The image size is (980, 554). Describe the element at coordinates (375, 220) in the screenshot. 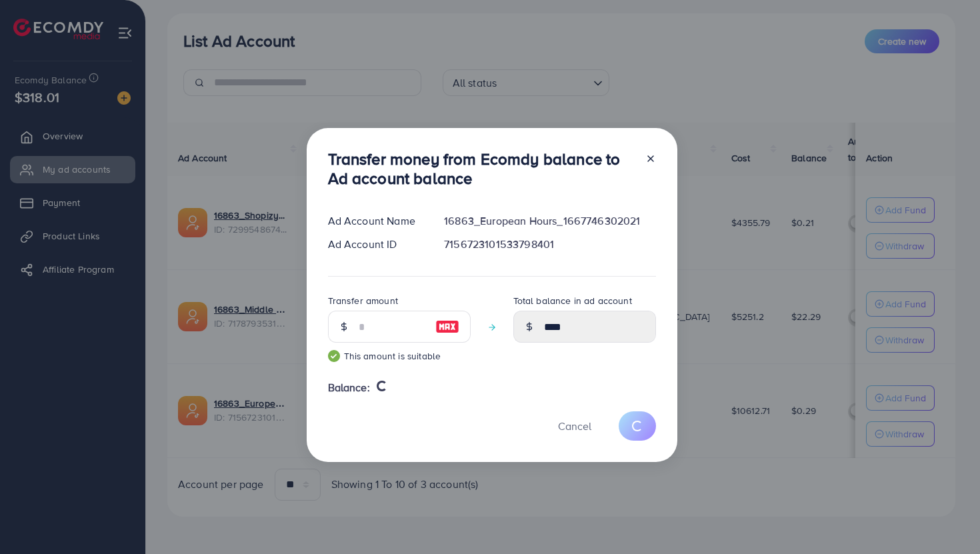

I see `div: Ad Account Name` at that location.